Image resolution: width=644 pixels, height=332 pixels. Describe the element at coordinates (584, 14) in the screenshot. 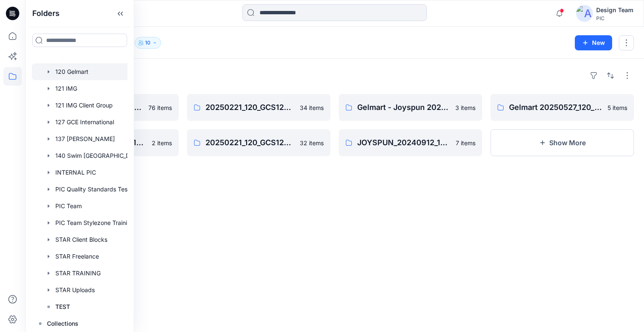

I see `img: avatar` at that location.